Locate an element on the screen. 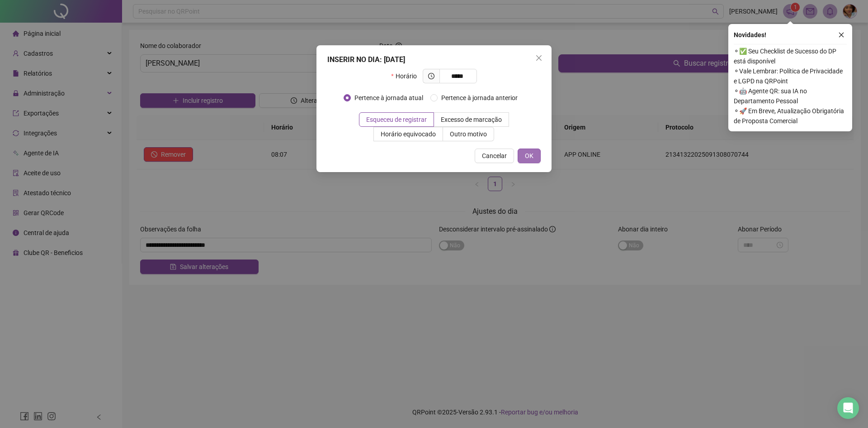 The image size is (868, 428). span: ⚬ ✅ Seu Checklist de Sucesso do DP está disponível is located at coordinates (791, 56).